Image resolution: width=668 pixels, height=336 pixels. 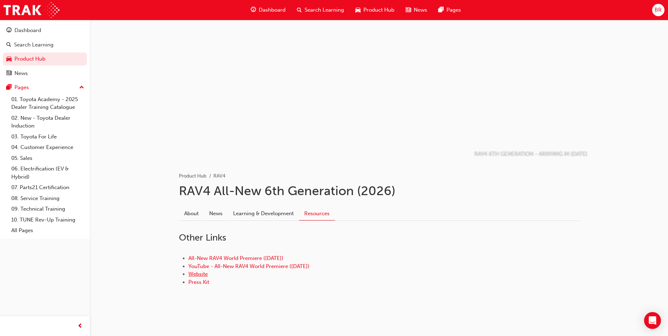 What do you see at coordinates (28, 30) in the screenshot?
I see `div: Dashboard` at bounding box center [28, 30].